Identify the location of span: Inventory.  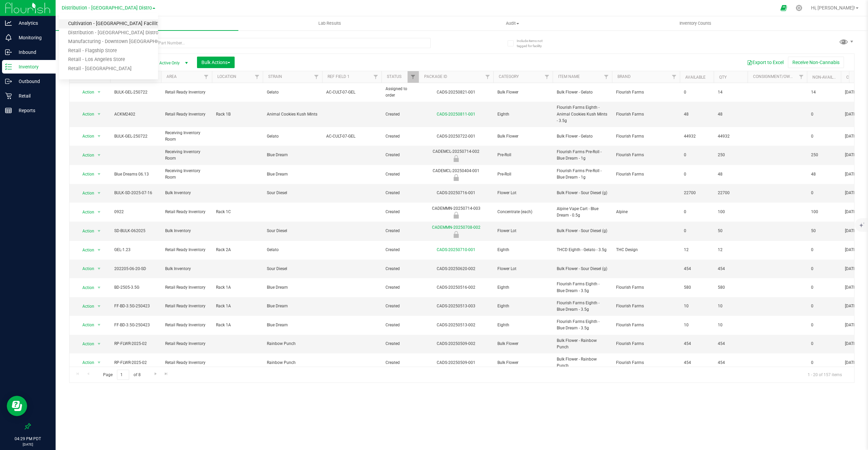
(147, 23).